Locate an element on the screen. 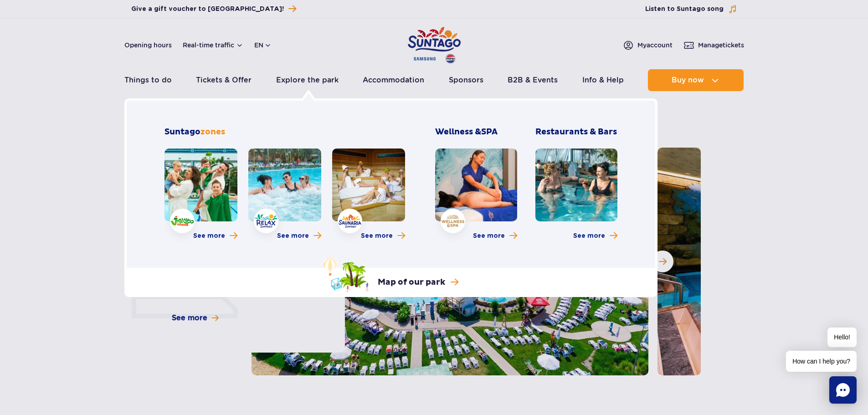 This screenshot has height=415, width=868. a: More about Wellness & SPA is located at coordinates (495, 236).